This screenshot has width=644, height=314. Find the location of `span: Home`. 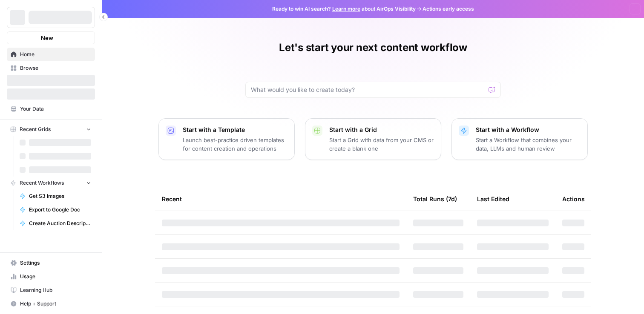

span: Home is located at coordinates (55, 54).